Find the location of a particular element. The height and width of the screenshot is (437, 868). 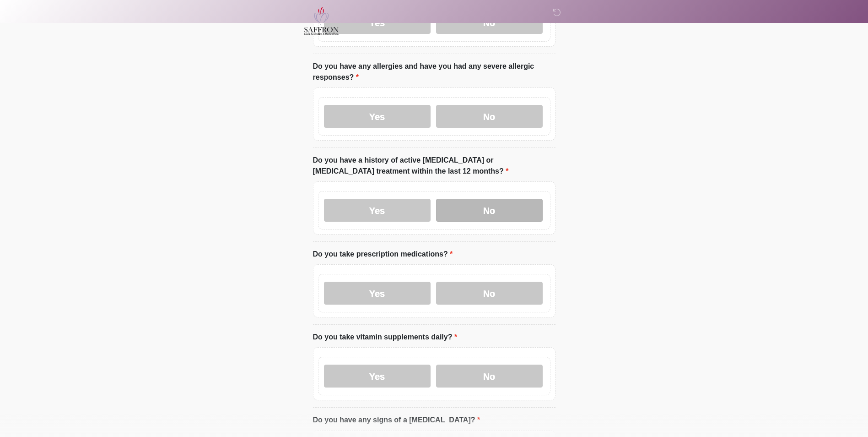

label: Do you have any allergies and have you had any severe allergic responses? is located at coordinates (434, 72).